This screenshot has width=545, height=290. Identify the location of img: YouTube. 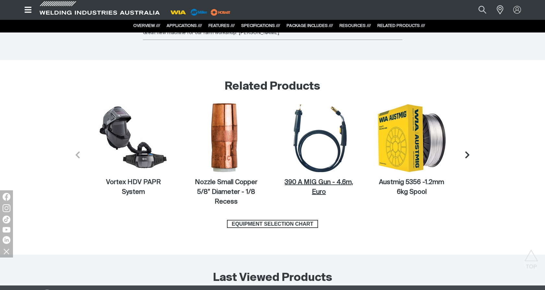
(6, 229).